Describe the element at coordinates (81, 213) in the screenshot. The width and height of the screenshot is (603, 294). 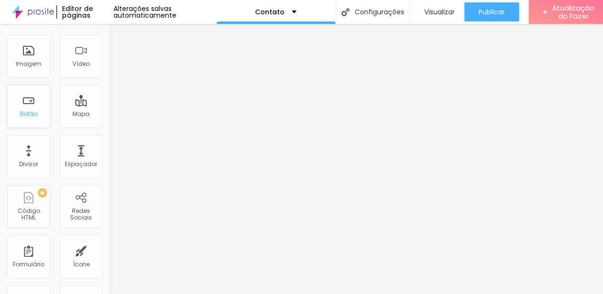
I see `font: Redes Sociais` at that location.